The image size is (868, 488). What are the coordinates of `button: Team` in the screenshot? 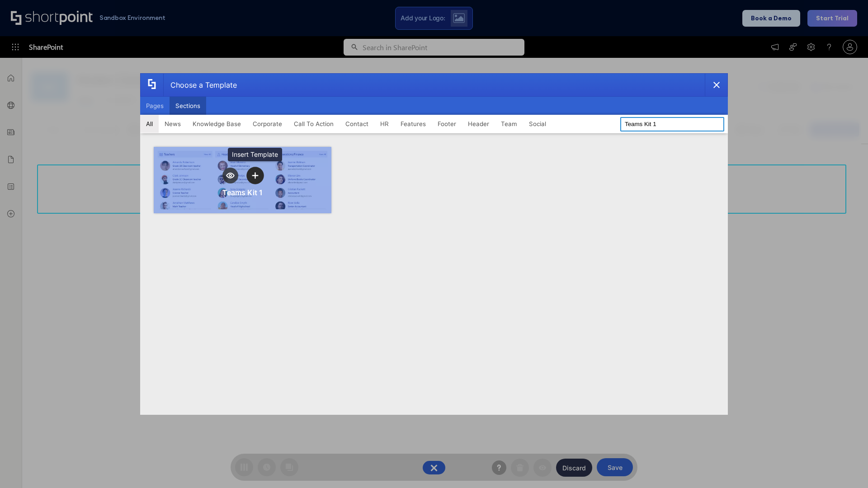 It's located at (509, 124).